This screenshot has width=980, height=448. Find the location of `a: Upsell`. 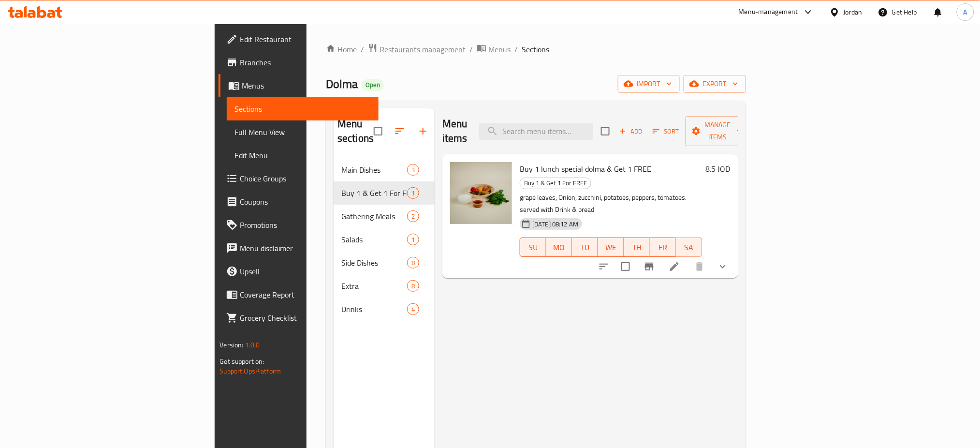

a: Upsell is located at coordinates (298, 271).